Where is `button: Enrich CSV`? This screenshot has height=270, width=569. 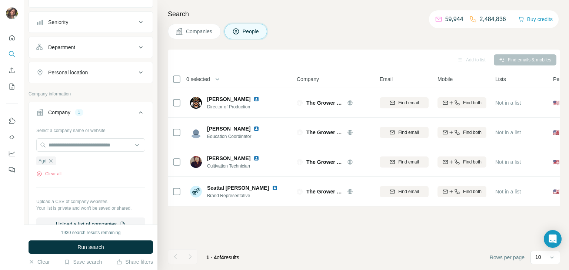 button: Enrich CSV is located at coordinates (12, 70).